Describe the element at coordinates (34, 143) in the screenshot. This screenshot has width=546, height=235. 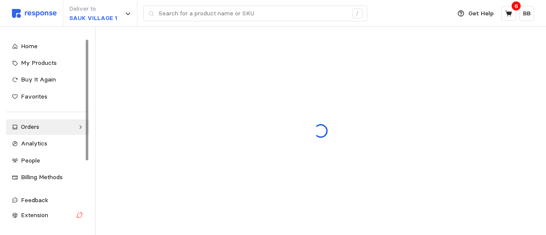
I see `span: Analytics` at that location.